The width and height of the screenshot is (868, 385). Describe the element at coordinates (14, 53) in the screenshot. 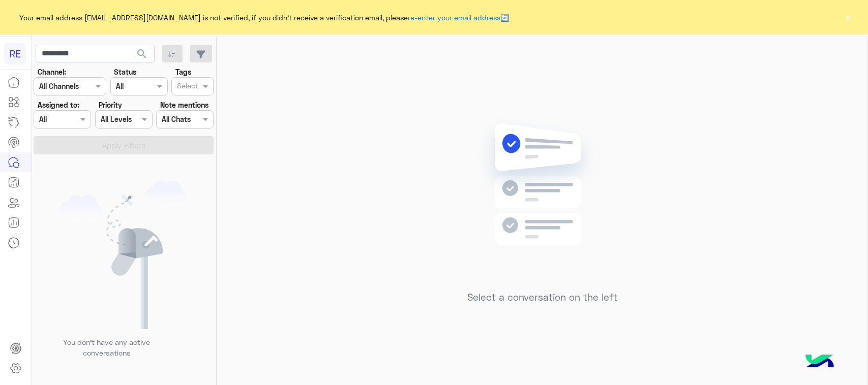

I see `div: RE` at that location.